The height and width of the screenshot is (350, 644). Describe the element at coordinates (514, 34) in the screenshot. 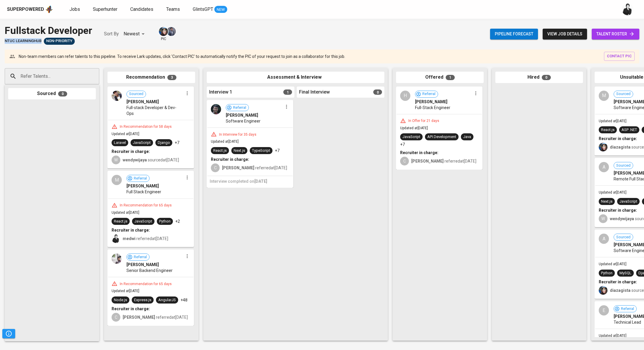

I see `button: Pipeline forecast` at that location.